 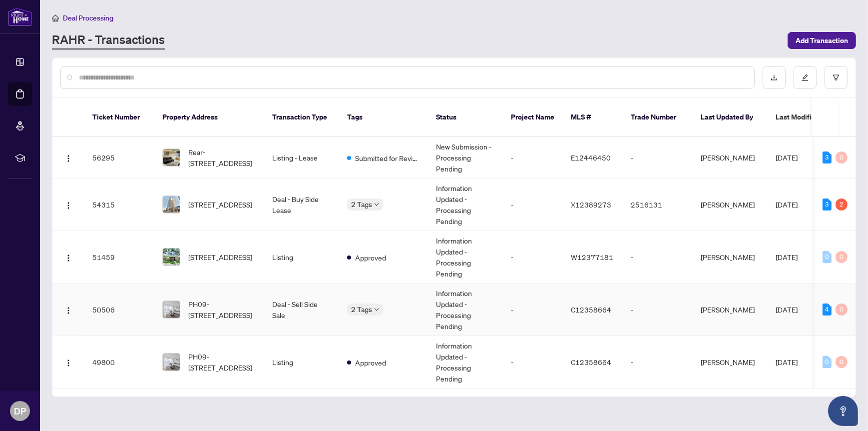 I want to click on td: 49800, so click(x=119, y=362).